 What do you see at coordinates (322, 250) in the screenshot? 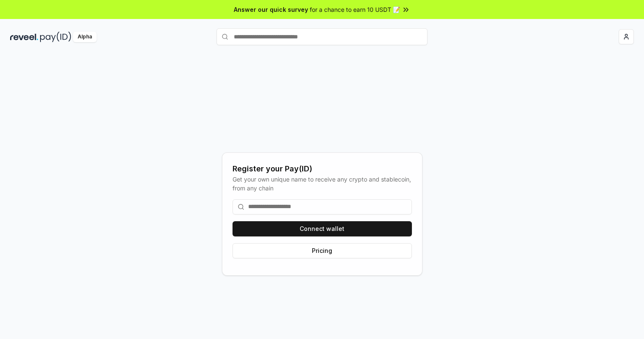
I see `button: Pricing` at bounding box center [322, 250].